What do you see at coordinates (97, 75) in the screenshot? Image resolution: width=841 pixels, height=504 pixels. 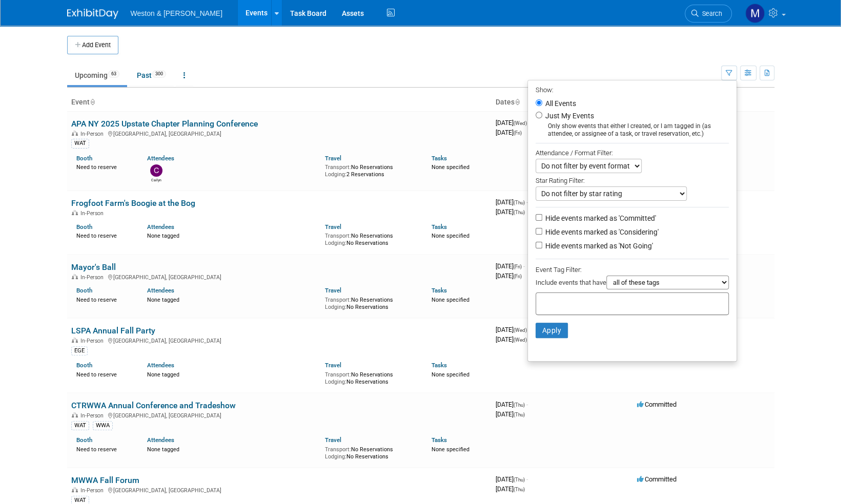 I see `a: Upcoming63` at bounding box center [97, 75].